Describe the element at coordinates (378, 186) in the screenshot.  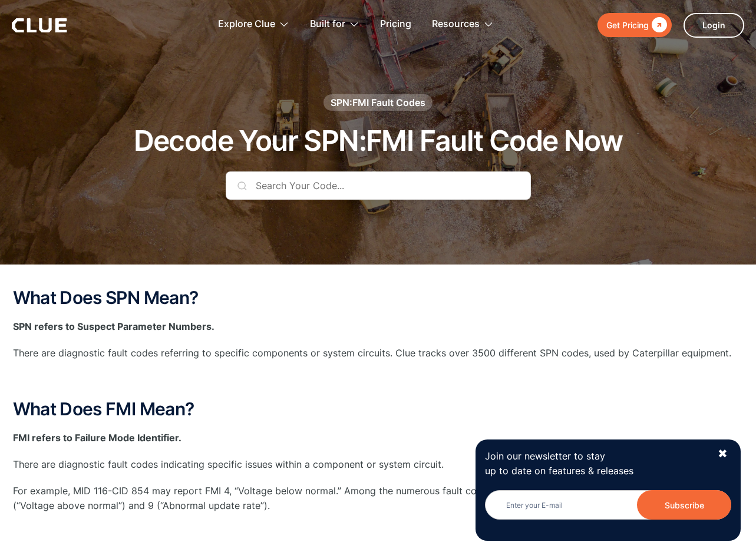
I see `input: Search Your Code...` at that location.